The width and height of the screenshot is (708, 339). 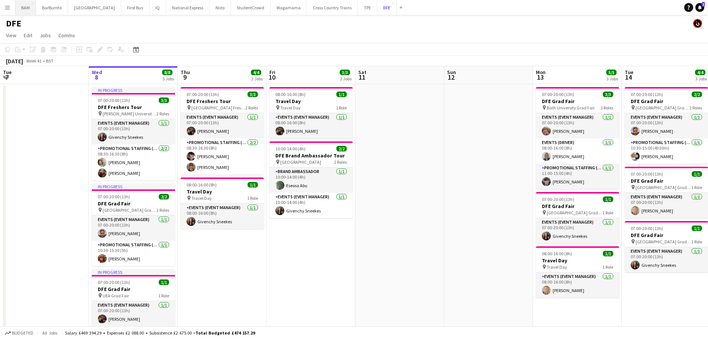 What do you see at coordinates (697, 23) in the screenshot?
I see `app-user-avatar: Tim Bodenham` at bounding box center [697, 23].